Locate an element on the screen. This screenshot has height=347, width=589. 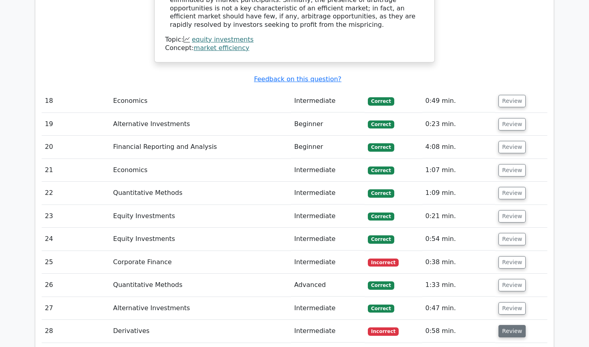
td: 0:21 min. is located at coordinates (459, 216).